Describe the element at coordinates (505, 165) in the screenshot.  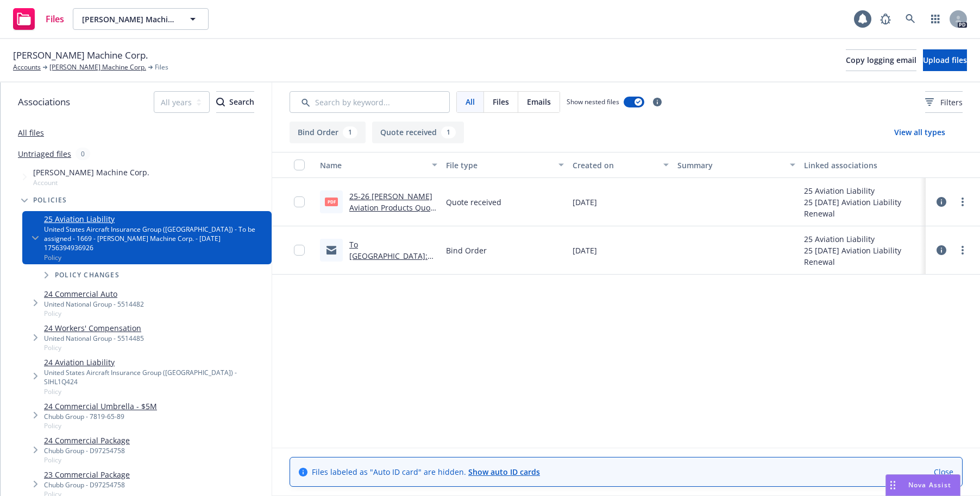
I see `button: File type` at that location.